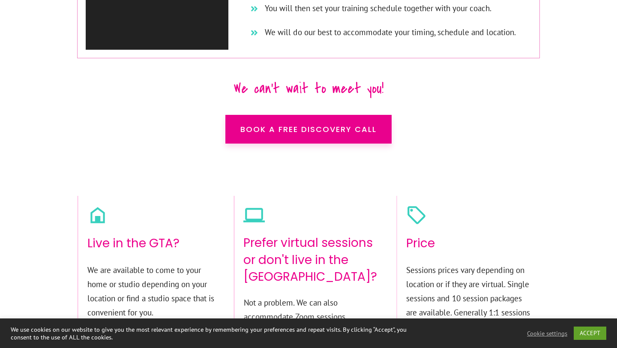 The height and width of the screenshot is (348, 617). What do you see at coordinates (547, 333) in the screenshot?
I see `a: Cookie settings` at bounding box center [547, 333].